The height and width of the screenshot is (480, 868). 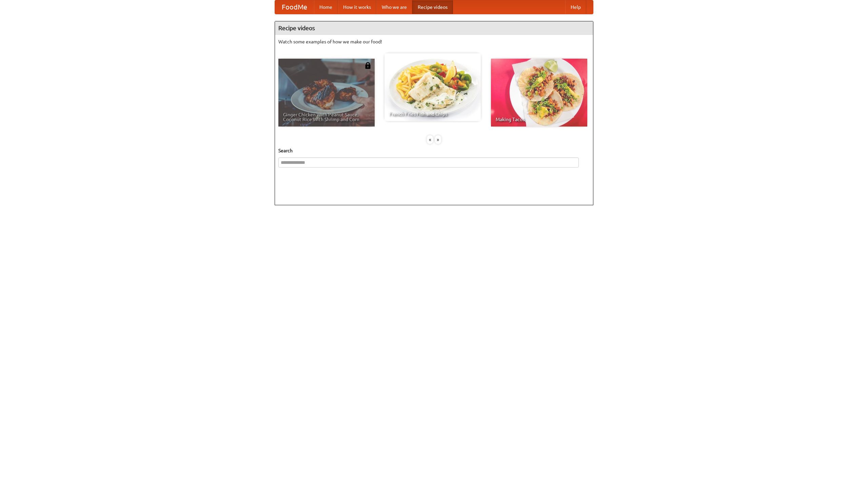 I want to click on a: Making Tacos, so click(x=539, y=93).